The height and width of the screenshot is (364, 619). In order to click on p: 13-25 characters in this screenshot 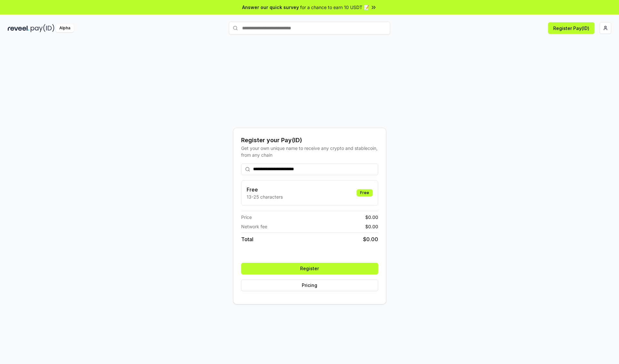, I will do `click(264, 197)`.